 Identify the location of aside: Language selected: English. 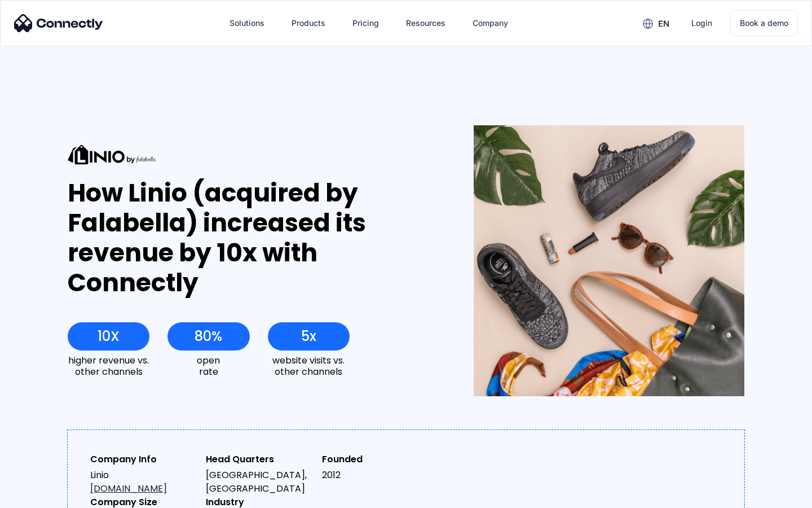
(39, 496).